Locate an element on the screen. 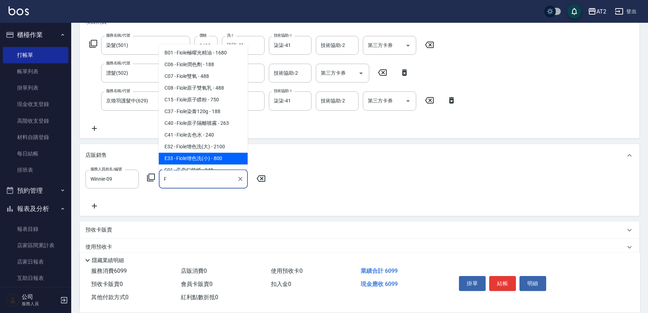 The image size is (648, 313). span: C40 - Fiole原子隔離噴霧 - 263 is located at coordinates (203, 123).